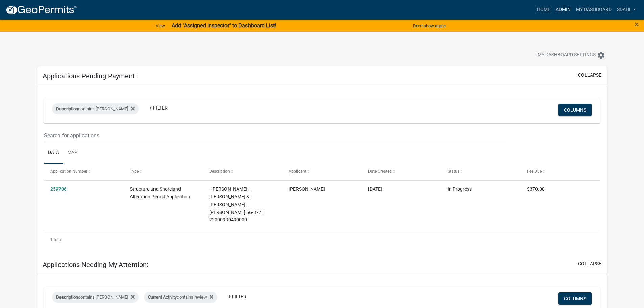 Image resolution: width=644 pixels, height=308 pixels. What do you see at coordinates (627, 10) in the screenshot?
I see `a: sdahl` at bounding box center [627, 10].